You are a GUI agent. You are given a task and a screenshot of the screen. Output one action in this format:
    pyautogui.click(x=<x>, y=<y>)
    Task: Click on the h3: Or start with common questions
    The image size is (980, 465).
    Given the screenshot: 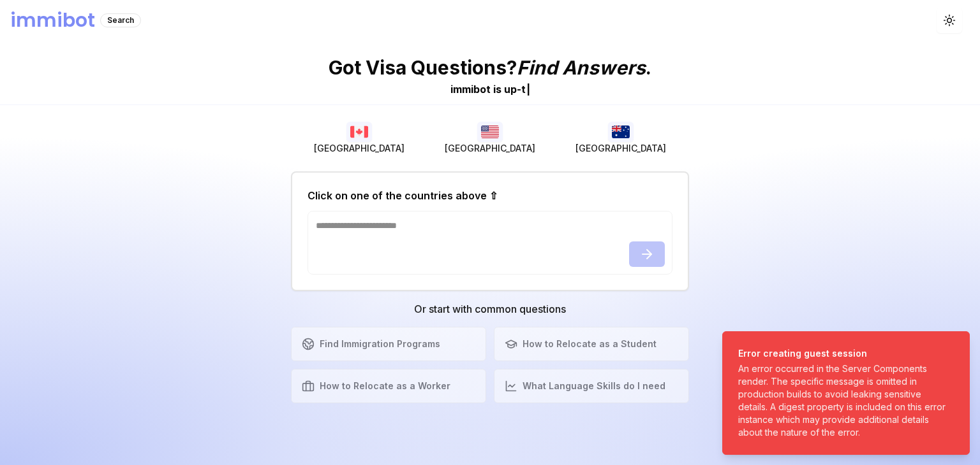 What is the action you would take?
    pyautogui.click(x=490, y=309)
    